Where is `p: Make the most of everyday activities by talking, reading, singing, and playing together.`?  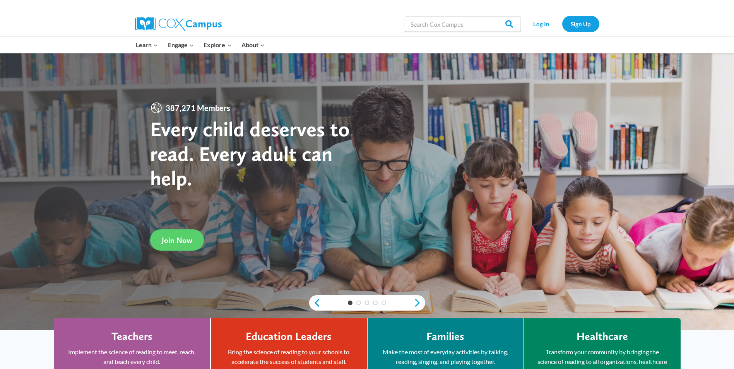
p: Make the most of everyday activities by talking, reading, singing, and playing together. is located at coordinates (445, 357).